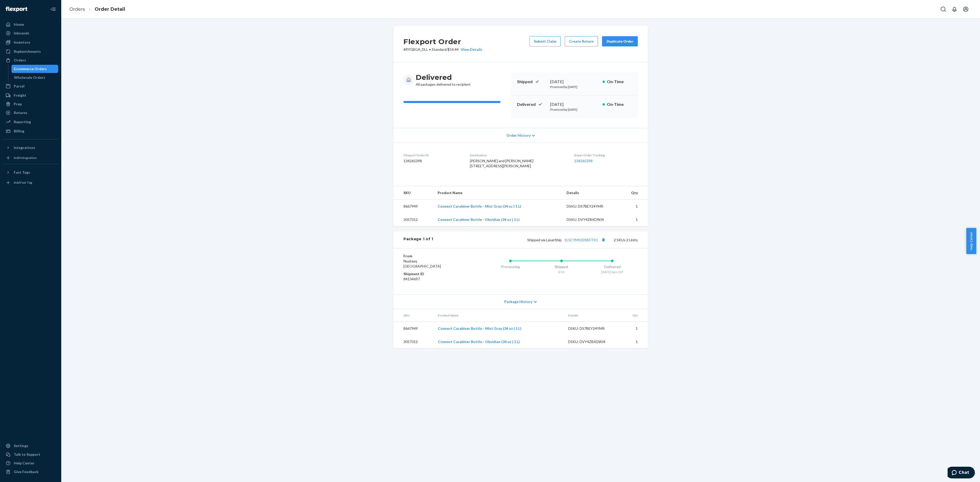 This screenshot has height=482, width=980. Describe the element at coordinates (30, 95) in the screenshot. I see `a: Freight` at that location.